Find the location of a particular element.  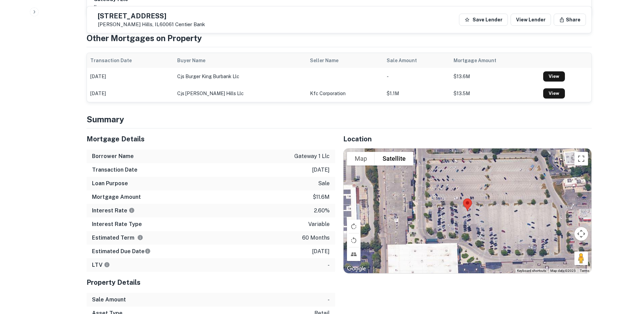

h6: Interest Rate Type is located at coordinates (117, 224).